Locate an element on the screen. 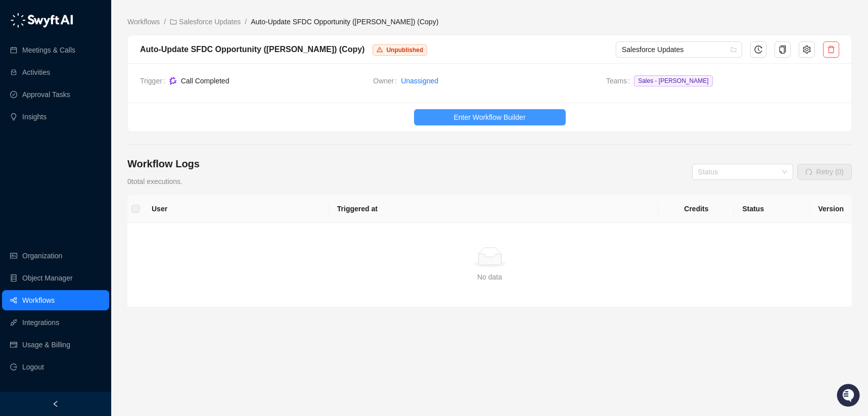 This screenshot has height=416, width=868. div: Start new chat is located at coordinates (100, 97).